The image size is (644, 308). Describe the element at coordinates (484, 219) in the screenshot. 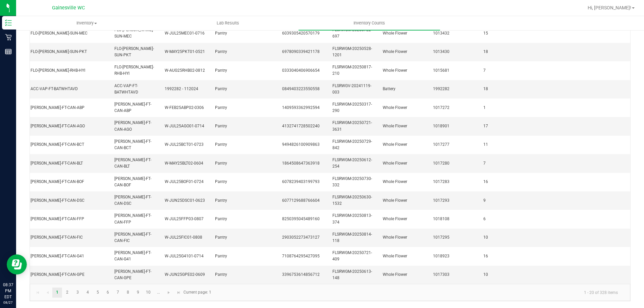

I see `span: 6` at that location.